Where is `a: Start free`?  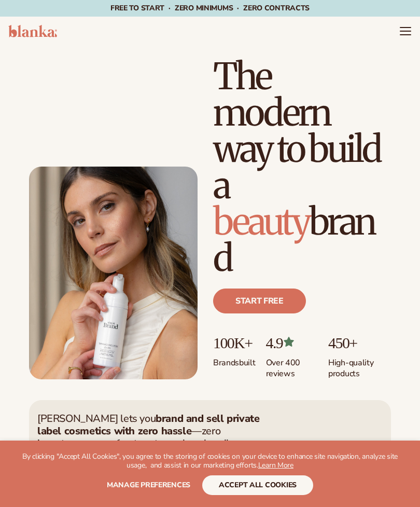 a: Start free is located at coordinates (259, 301).